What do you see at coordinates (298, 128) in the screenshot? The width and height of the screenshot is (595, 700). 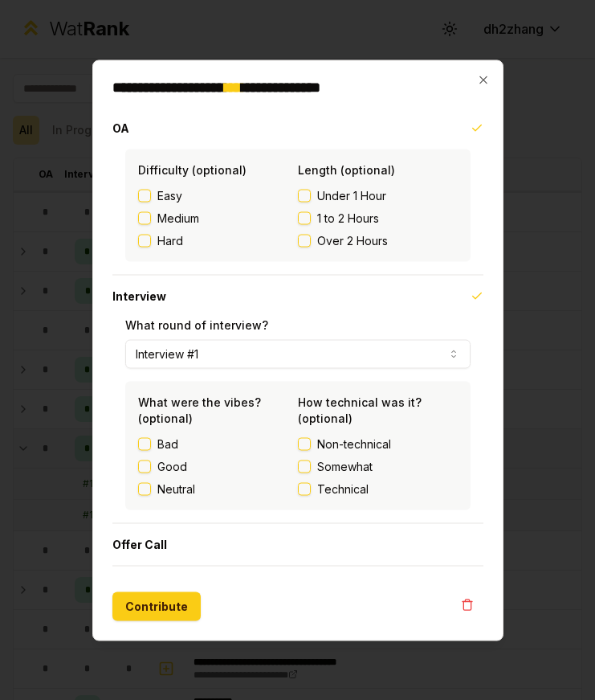 I see `button: OA` at bounding box center [298, 128].